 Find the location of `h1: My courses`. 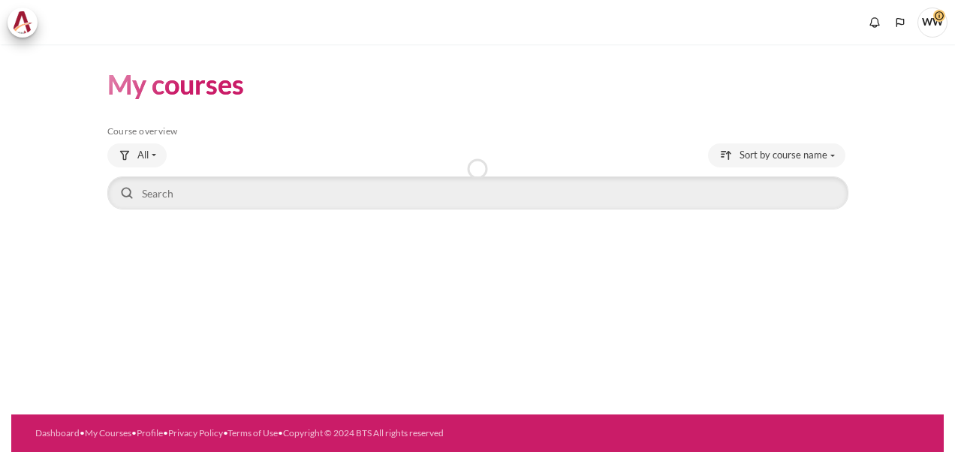

h1: My courses is located at coordinates (176, 84).